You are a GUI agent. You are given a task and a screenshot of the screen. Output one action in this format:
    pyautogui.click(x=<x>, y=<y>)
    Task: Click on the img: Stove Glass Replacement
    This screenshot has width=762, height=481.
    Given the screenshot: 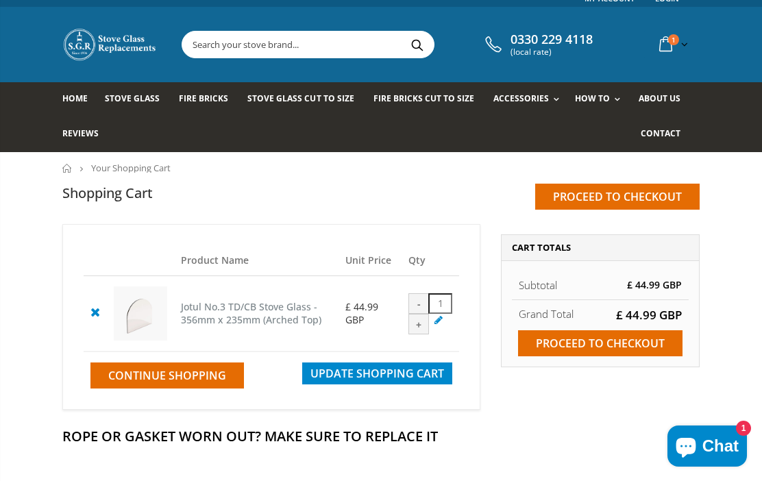 What is the action you would take?
    pyautogui.click(x=110, y=45)
    